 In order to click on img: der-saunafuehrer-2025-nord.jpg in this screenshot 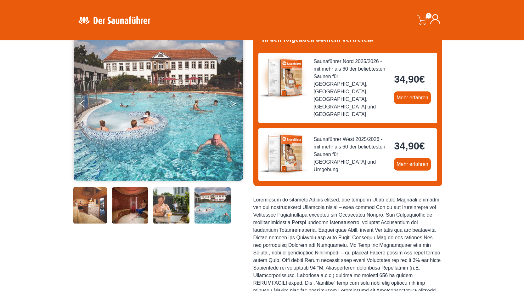, I will do `click(284, 78)`.